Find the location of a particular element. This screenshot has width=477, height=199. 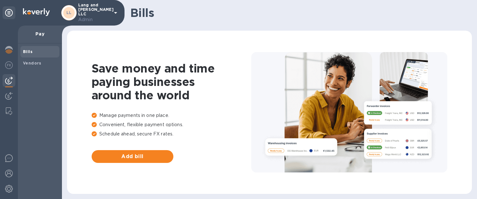

h1: Bills is located at coordinates (299, 13).